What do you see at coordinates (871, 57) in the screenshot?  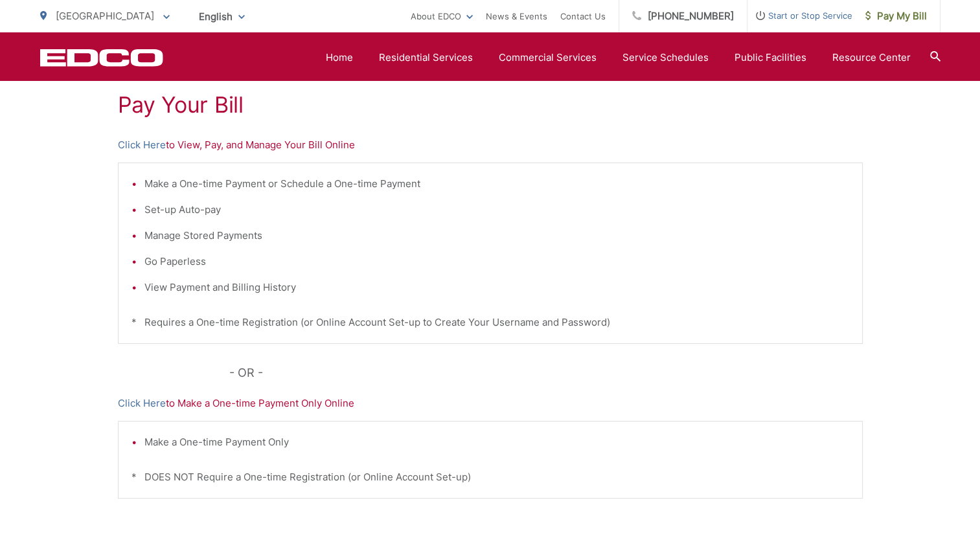 I see `a: Resource Center` at bounding box center [871, 57].